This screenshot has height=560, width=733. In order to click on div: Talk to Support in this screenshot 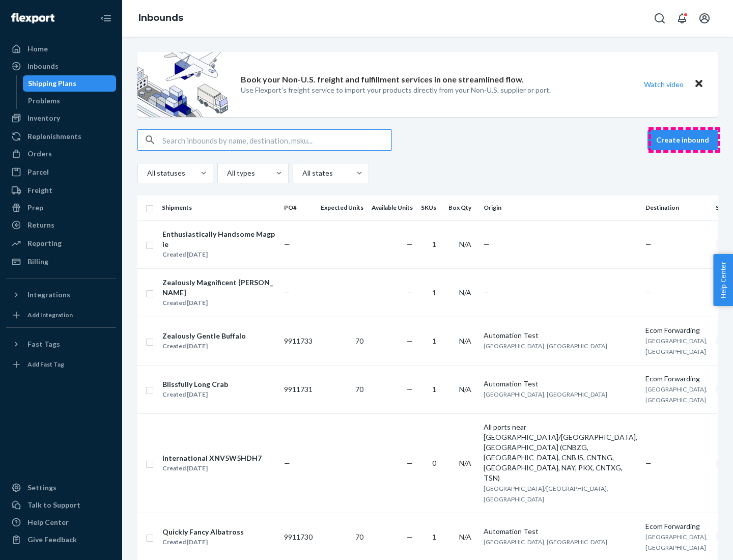, I will do `click(54, 505)`.